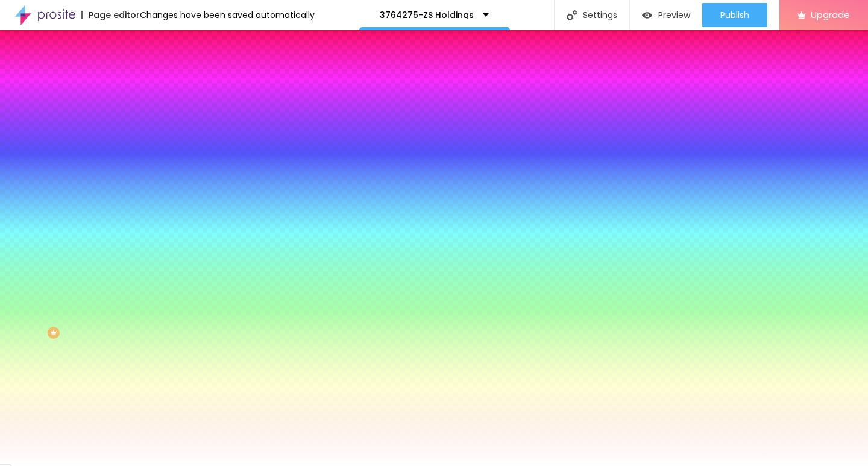 The height and width of the screenshot is (466, 868). What do you see at coordinates (647, 15) in the screenshot?
I see `img: view-1.svg` at bounding box center [647, 15].